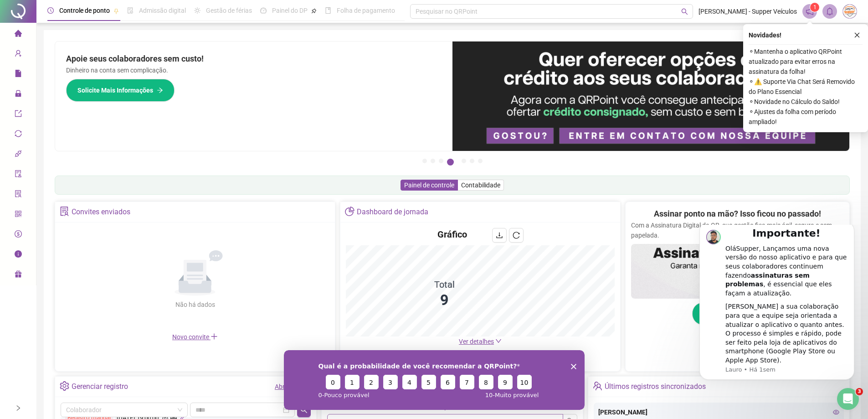 Image resolution: width=868 pixels, height=419 pixels. Describe the element at coordinates (28, 12) in the screenshot. I see `img: Profile image for Lauro` at that location.